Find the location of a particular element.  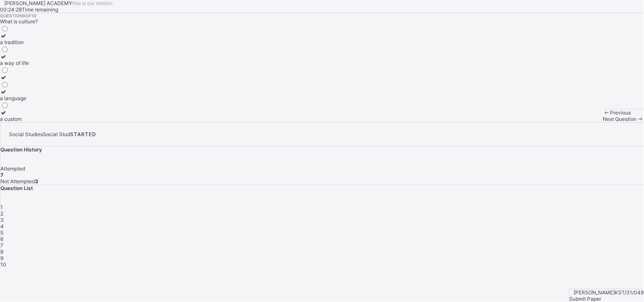

span: Submit Paper is located at coordinates (585, 299).